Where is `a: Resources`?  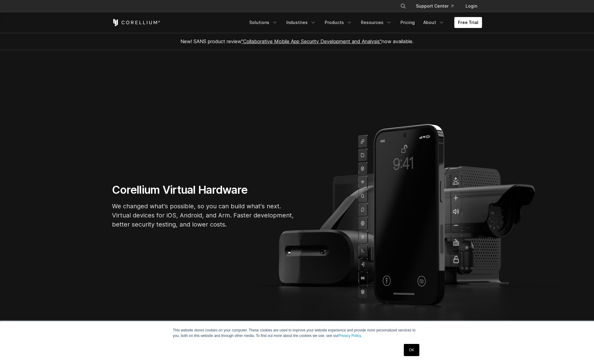 a: Resources is located at coordinates (376, 22).